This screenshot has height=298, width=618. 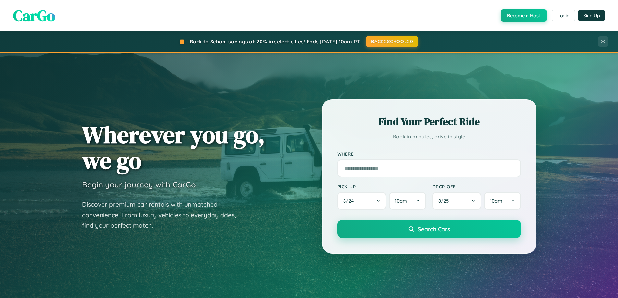 What do you see at coordinates (34, 16) in the screenshot?
I see `span: CarGo` at bounding box center [34, 16].